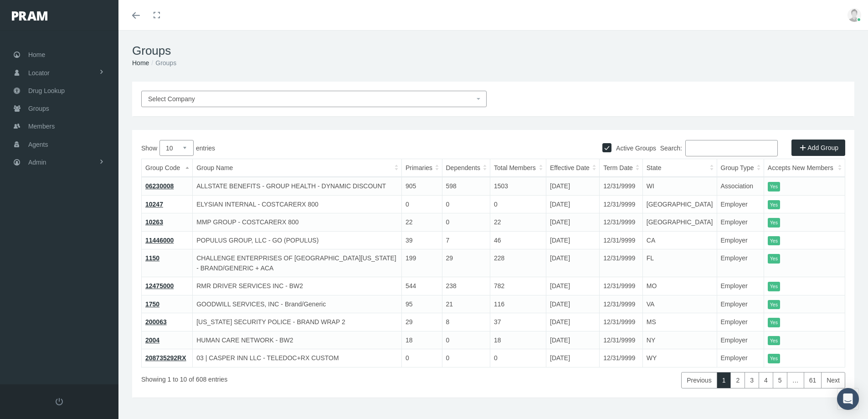 Image resolution: width=868 pixels, height=419 pixels. What do you see at coordinates (765, 380) in the screenshot?
I see `a: 4` at bounding box center [765, 380].